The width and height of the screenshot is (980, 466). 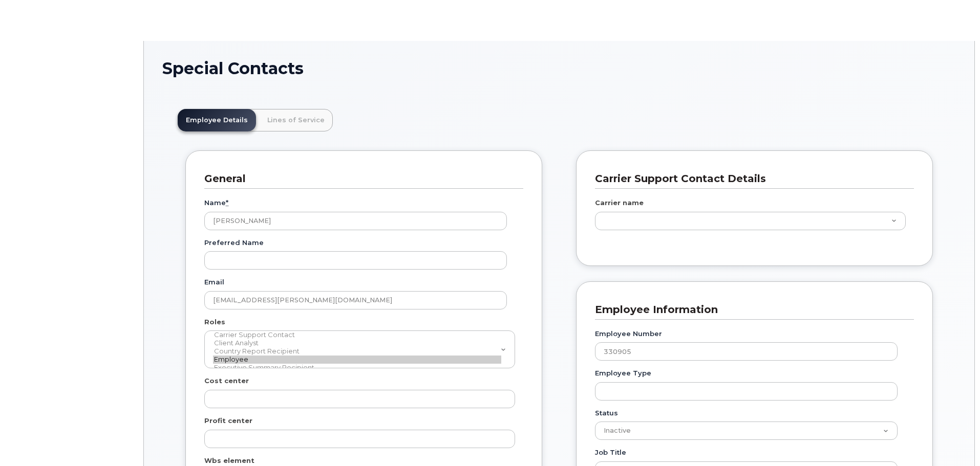 I want to click on a: Employee Details, so click(x=217, y=120).